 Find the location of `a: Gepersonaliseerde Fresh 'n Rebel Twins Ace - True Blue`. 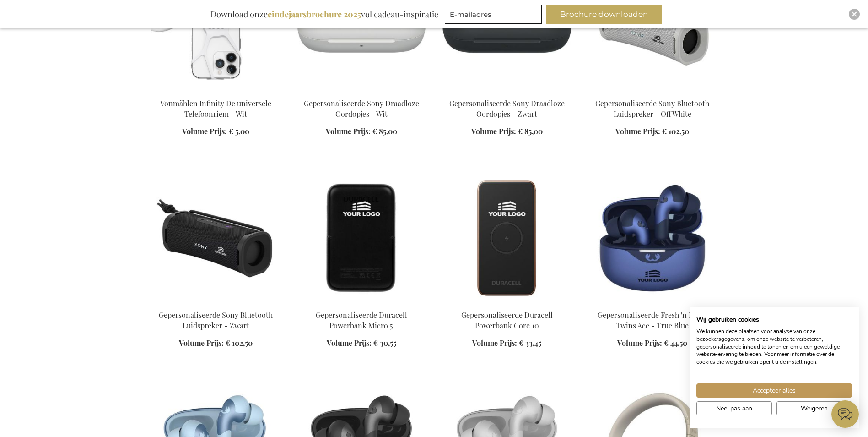

a: Gepersonaliseerde Fresh 'n Rebel Twins Ace - True Blue is located at coordinates (652, 320).